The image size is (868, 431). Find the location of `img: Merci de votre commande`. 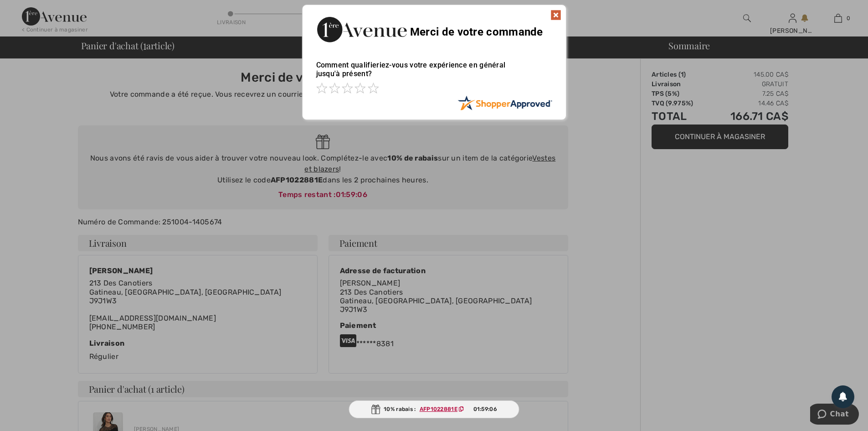

img: Merci de votre commande is located at coordinates (362, 29).